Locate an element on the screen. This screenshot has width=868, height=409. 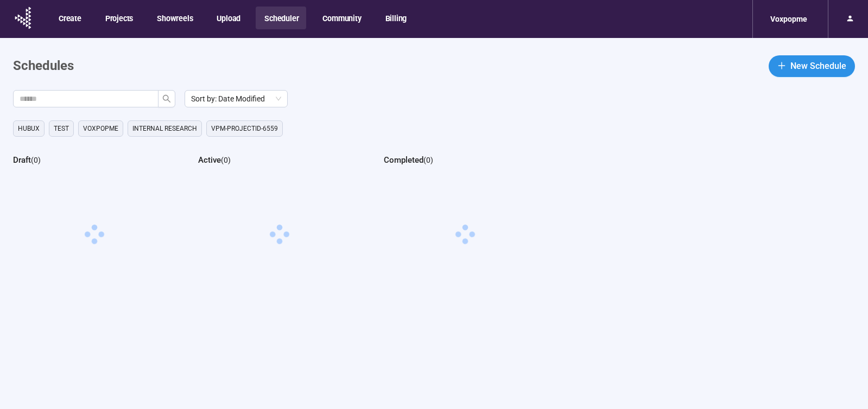
h2: Active is located at coordinates (210, 160).